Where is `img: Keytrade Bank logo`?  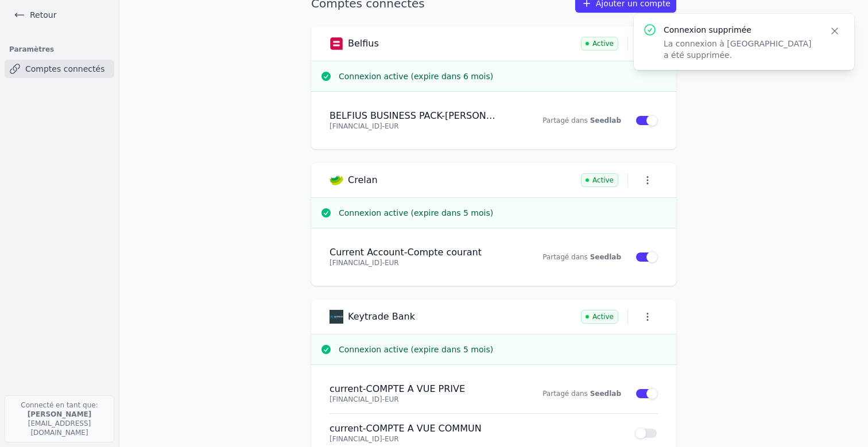 img: Keytrade Bank logo is located at coordinates (337, 317).